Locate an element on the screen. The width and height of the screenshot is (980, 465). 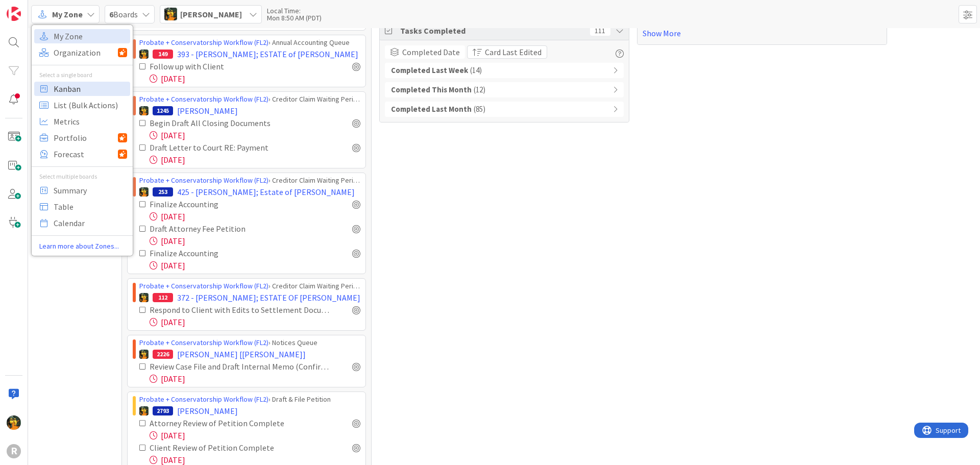
div: 149 is located at coordinates (163, 54).